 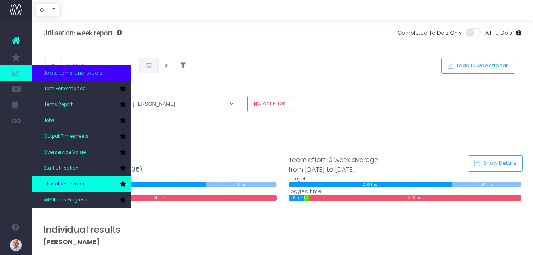 What do you see at coordinates (160, 198) in the screenshot?
I see `div: 38 hrs` at bounding box center [160, 198].